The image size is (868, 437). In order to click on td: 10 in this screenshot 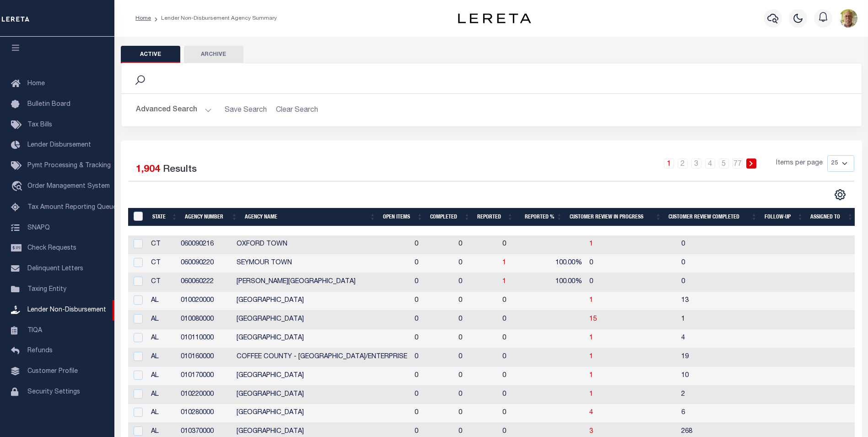, I will do `click(722, 376)`.